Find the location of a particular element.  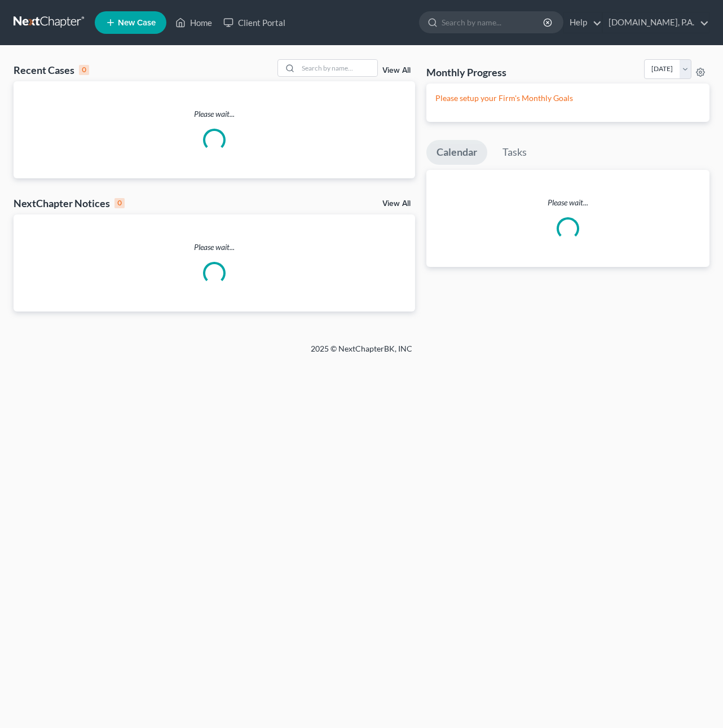

div: NextChapter Notices is located at coordinates (69, 203).